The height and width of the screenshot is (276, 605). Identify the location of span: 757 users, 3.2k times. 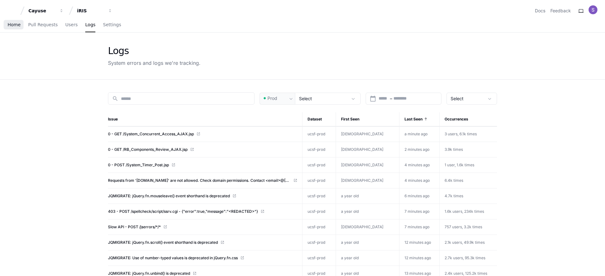
(464, 227).